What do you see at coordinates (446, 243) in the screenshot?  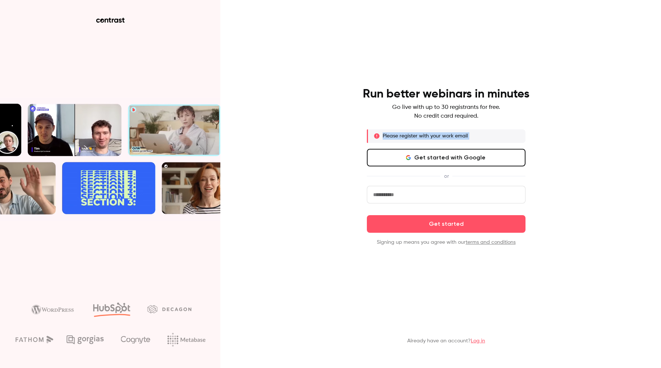 I see `p: Signing up means you agree with our` at bounding box center [446, 243].